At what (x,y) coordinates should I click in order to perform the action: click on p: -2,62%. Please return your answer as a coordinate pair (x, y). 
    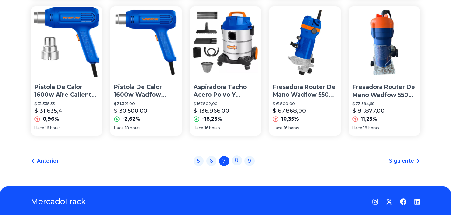
    Looking at the image, I should click on (131, 119).